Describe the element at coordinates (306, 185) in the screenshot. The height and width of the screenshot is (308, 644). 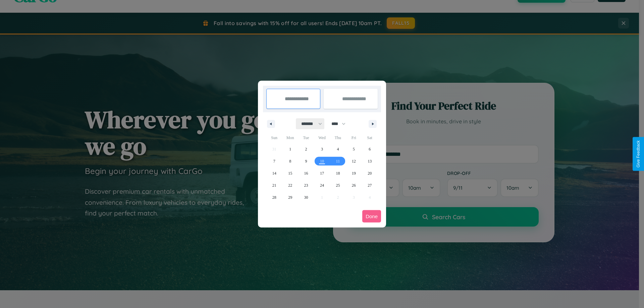
I see `button: 23` at that location.